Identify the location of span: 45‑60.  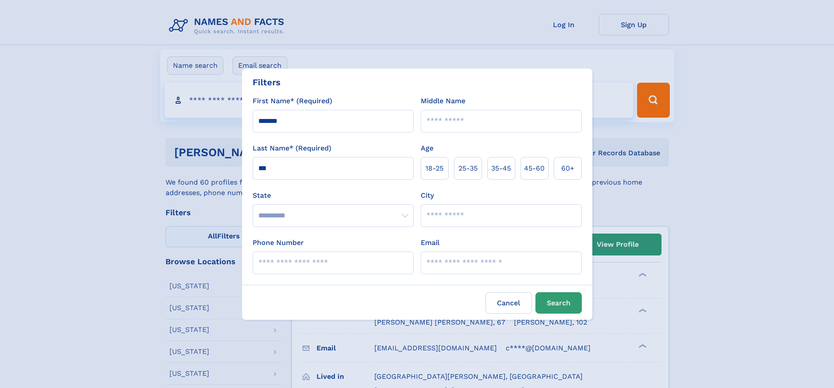
(534, 168).